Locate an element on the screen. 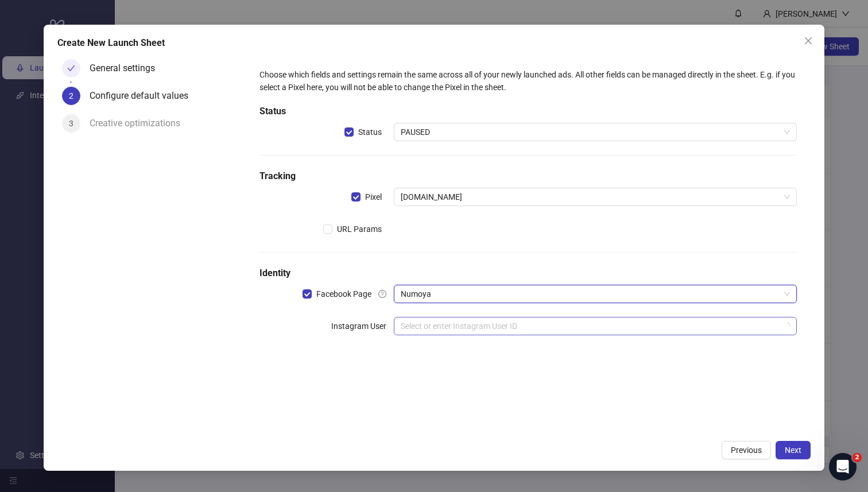 The image size is (868, 492). span: Status is located at coordinates (370, 132).